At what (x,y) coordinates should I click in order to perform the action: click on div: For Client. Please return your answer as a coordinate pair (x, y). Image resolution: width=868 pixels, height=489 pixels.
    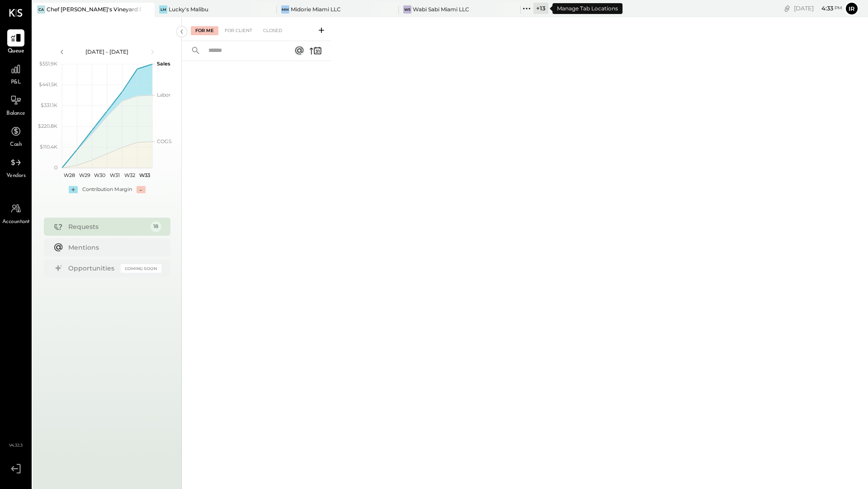
    Looking at the image, I should click on (238, 31).